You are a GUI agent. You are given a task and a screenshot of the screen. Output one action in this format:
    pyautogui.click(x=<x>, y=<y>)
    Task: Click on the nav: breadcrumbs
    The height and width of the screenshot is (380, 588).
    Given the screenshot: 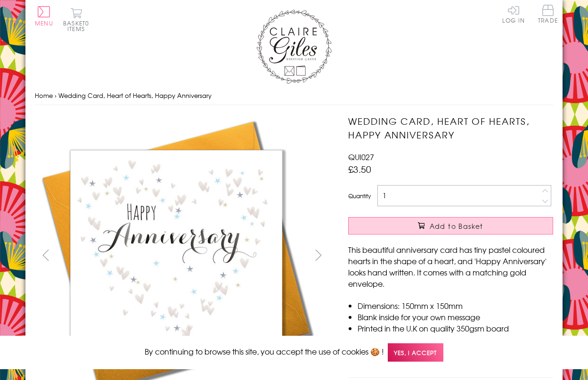 What is the action you would take?
    pyautogui.click(x=294, y=96)
    